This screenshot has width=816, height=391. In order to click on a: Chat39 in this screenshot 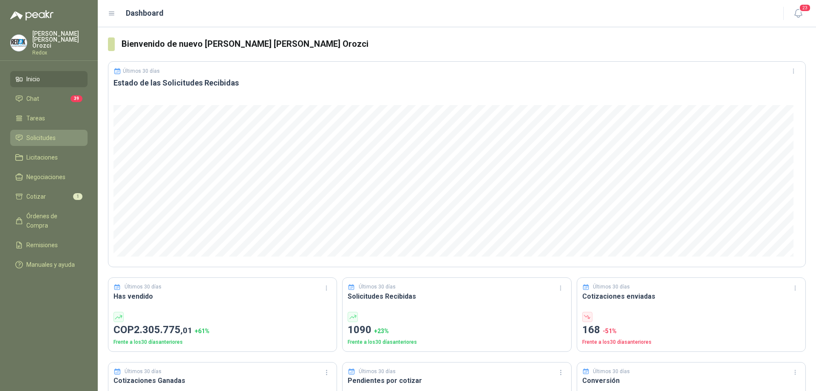, I will do `click(49, 99)`.